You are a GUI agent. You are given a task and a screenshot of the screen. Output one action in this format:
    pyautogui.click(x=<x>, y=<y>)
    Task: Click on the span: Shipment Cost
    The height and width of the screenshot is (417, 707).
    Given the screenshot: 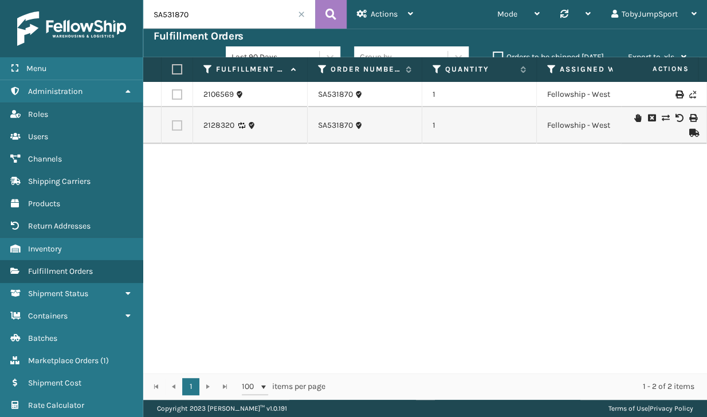 What is the action you would take?
    pyautogui.click(x=54, y=383)
    